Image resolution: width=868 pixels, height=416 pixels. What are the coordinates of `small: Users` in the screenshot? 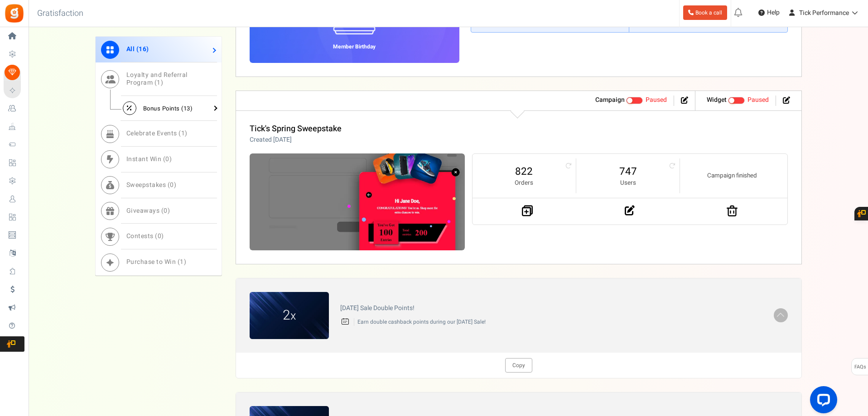 It's located at (628, 183).